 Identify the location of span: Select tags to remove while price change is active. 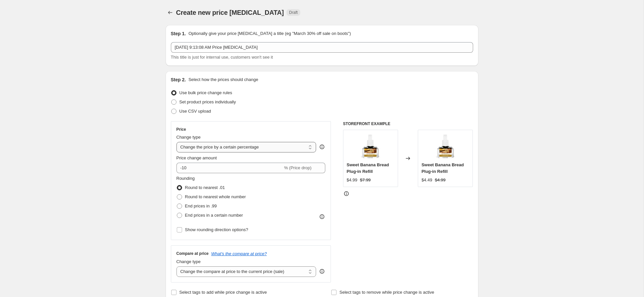
(387, 292).